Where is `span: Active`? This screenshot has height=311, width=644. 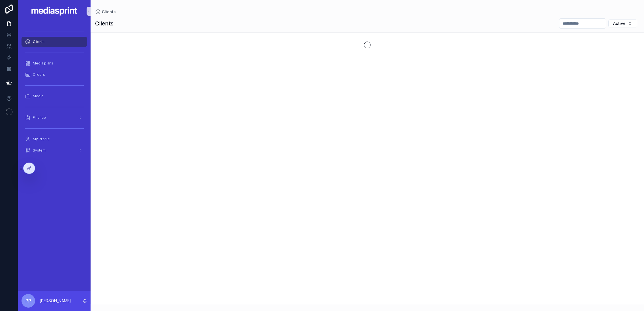
span: Active is located at coordinates (620, 23).